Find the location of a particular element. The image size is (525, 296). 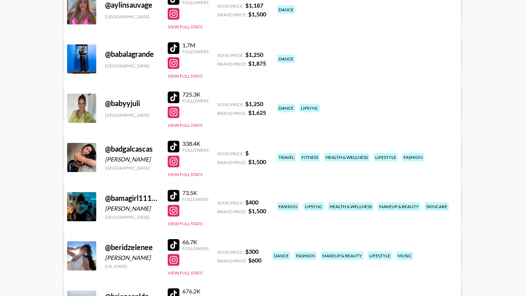

div: @ beridzelenee is located at coordinates (132, 247).